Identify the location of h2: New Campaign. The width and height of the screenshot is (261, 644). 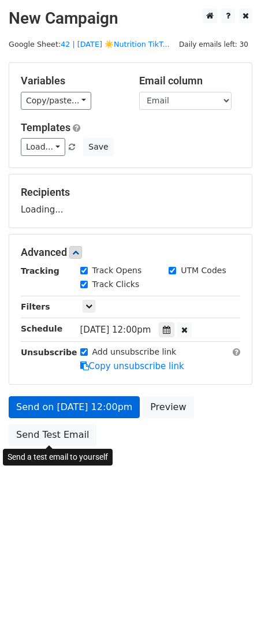
(130, 18).